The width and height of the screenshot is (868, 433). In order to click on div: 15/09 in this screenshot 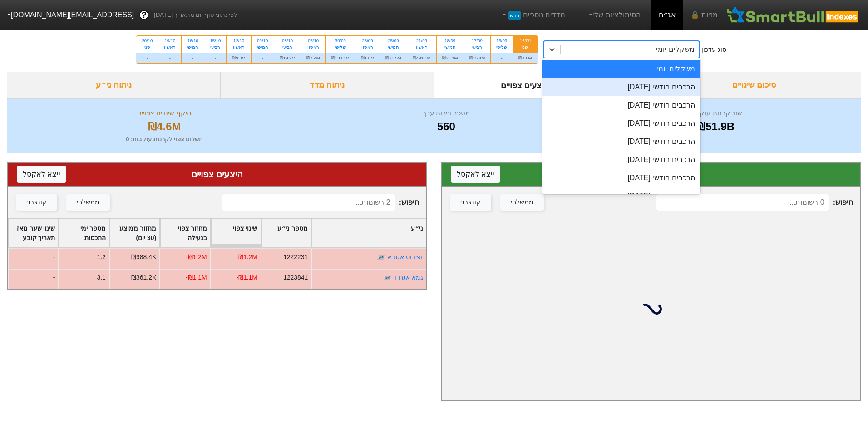, I will do `click(525, 41)`.